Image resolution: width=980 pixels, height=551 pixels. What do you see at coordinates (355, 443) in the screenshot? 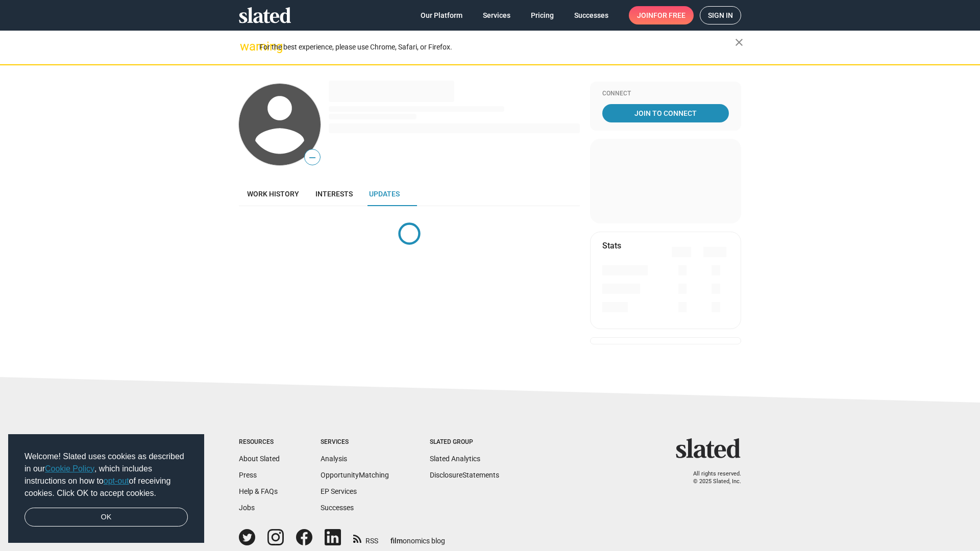
I see `div: Services` at bounding box center [355, 443].